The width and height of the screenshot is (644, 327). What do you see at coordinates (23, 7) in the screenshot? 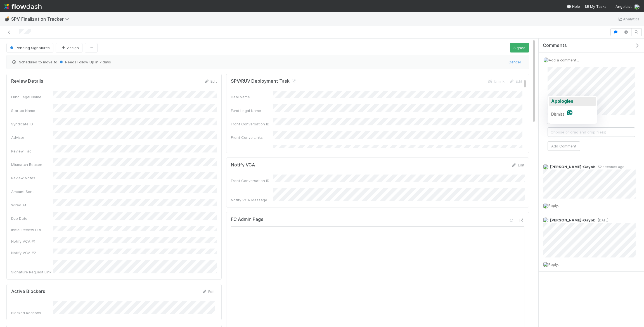
I see `img: logo-inverted-e16ddd16eac7371096b0.svg` at bounding box center [23, 7].